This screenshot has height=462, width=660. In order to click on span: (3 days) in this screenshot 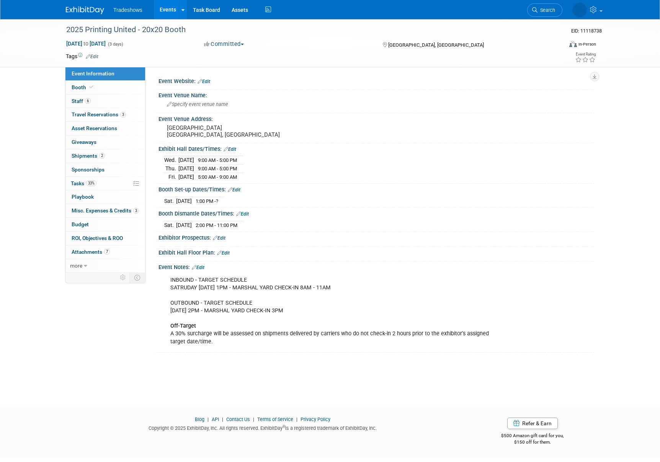, I will do `click(115, 44)`.